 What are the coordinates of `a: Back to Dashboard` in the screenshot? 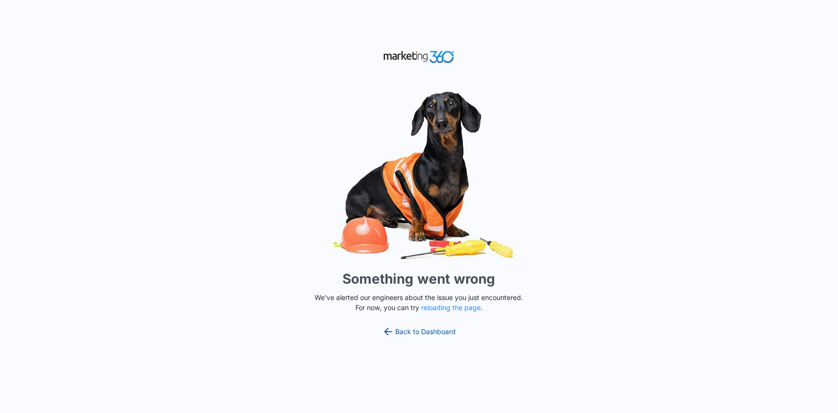 It's located at (419, 332).